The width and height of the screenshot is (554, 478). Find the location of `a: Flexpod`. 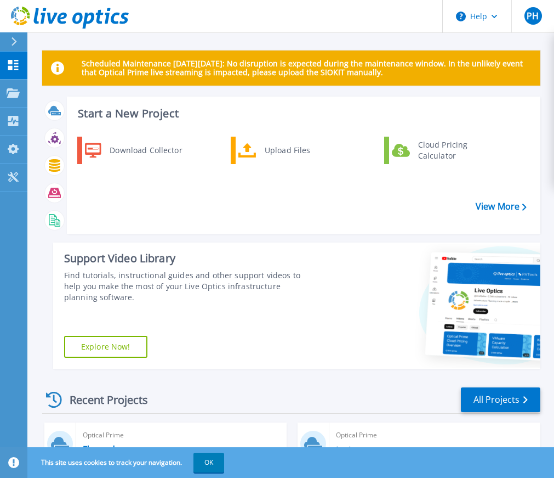

a: Flexpod is located at coordinates (99, 449).